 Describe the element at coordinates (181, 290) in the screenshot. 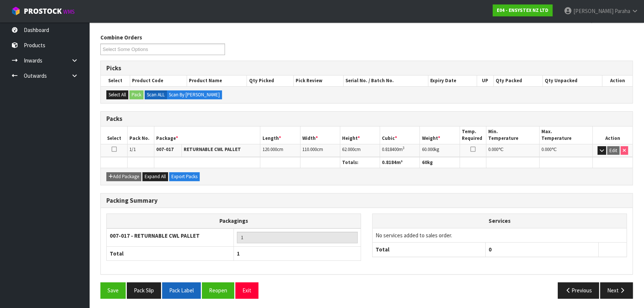

I see `button: Pack Label` at that location.